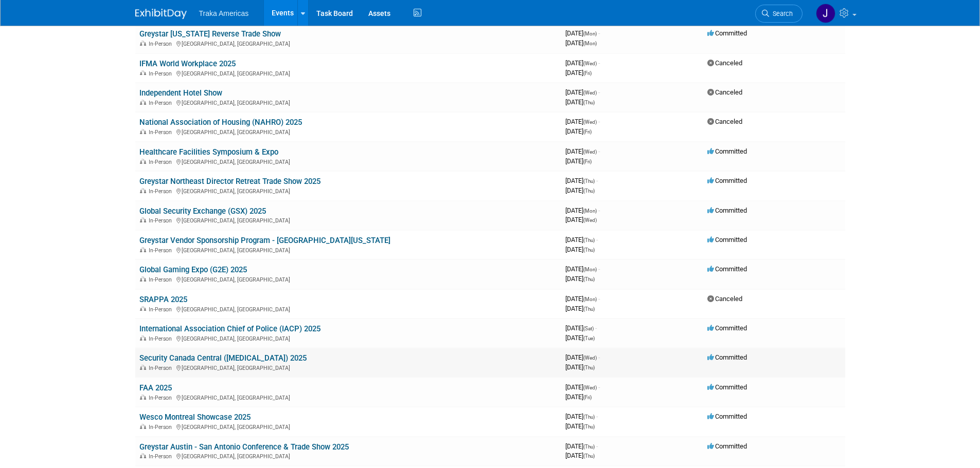 This screenshot has height=468, width=980. What do you see at coordinates (825, 13) in the screenshot?
I see `img: Jamie Saenz` at bounding box center [825, 13].